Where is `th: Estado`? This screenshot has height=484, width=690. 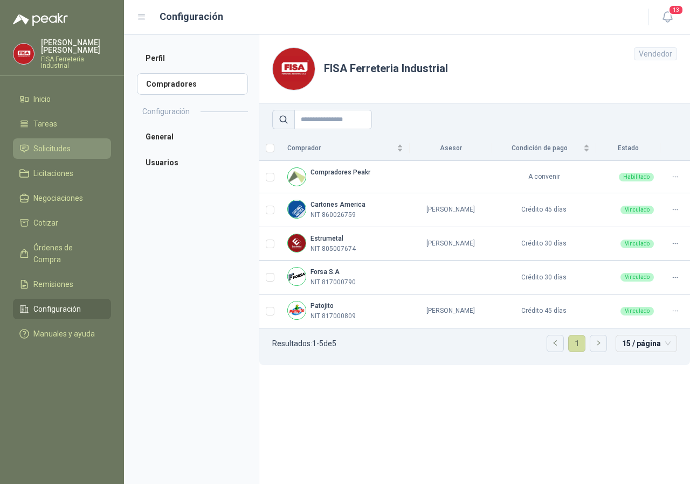
th: Estado is located at coordinates (628, 148).